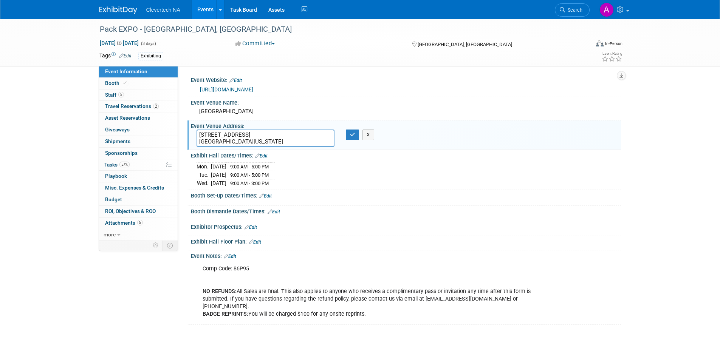 The width and height of the screenshot is (720, 344). Describe the element at coordinates (116, 176) in the screenshot. I see `span: Playbook` at that location.